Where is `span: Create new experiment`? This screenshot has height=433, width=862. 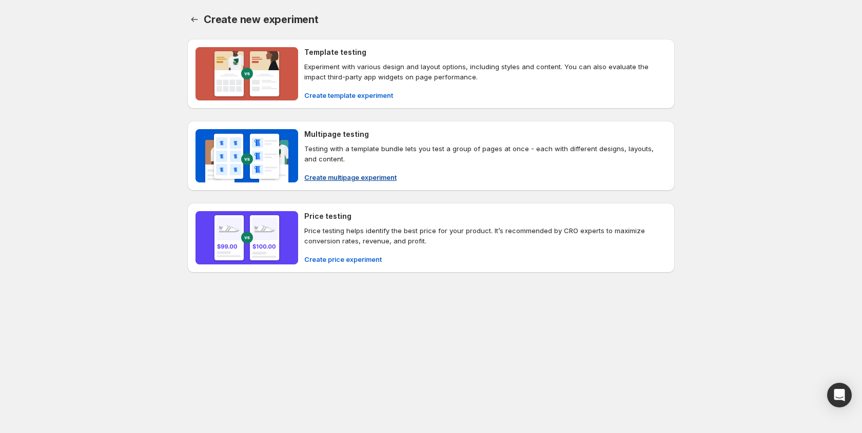
span: Create new experiment is located at coordinates (261, 19).